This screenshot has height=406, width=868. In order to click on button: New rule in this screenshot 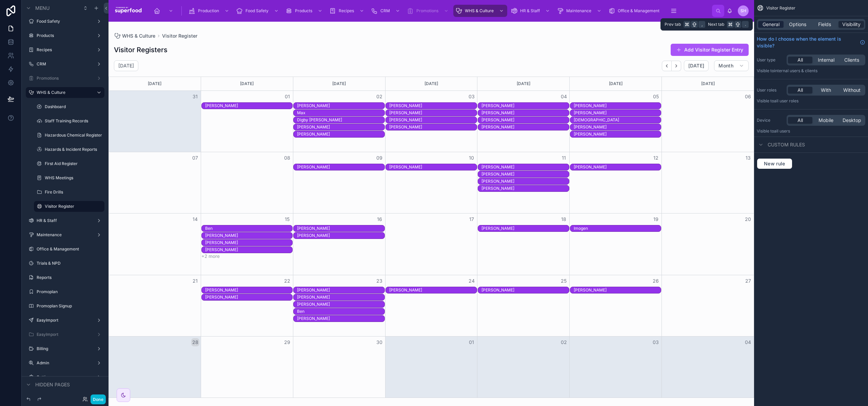, I will do `click(775, 164)`.